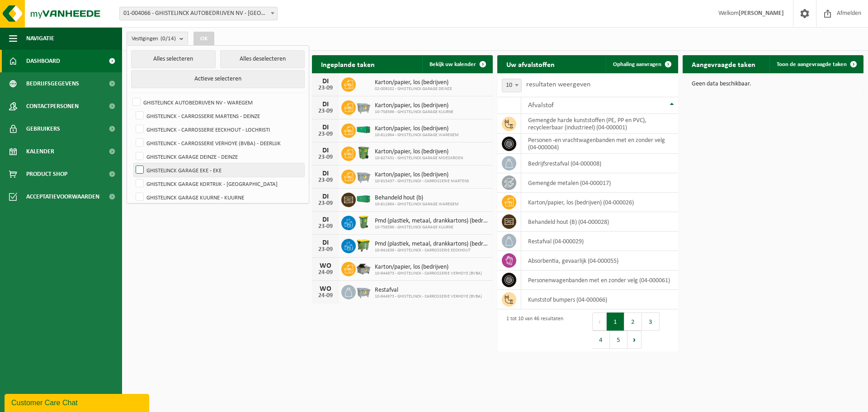 The width and height of the screenshot is (868, 412). Describe the element at coordinates (600, 144) in the screenshot. I see `td: personen -en vrachtwagenbanden met en zonder velg (04-000004)` at that location.